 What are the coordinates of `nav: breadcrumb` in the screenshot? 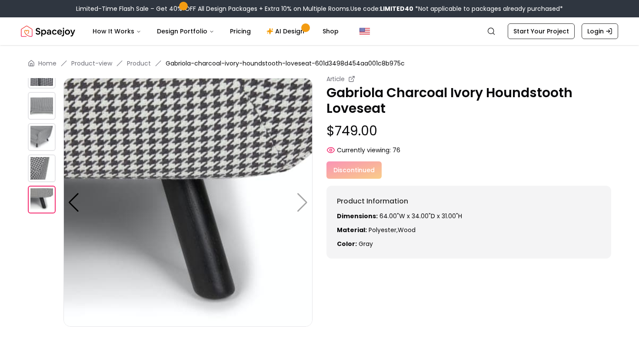 It's located at (320, 63).